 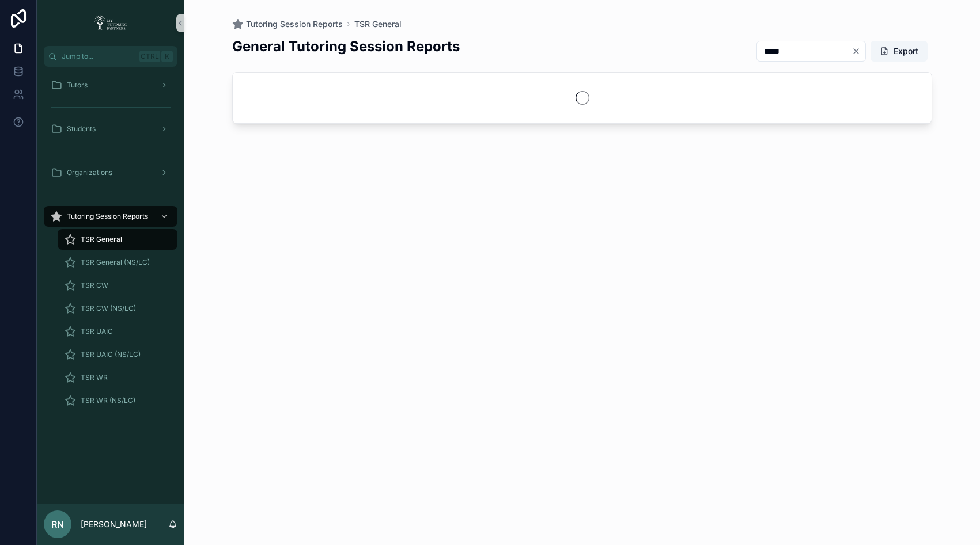 What do you see at coordinates (118, 332) in the screenshot?
I see `a: TSR UAIC` at bounding box center [118, 332].